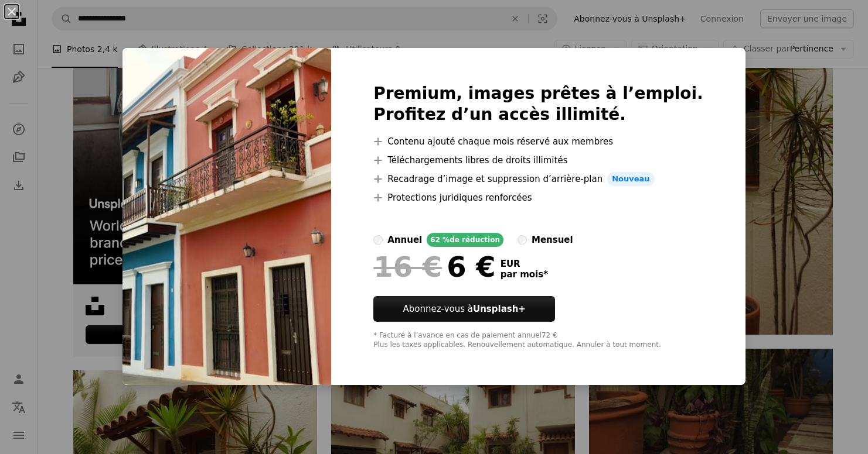 Image resolution: width=868 pixels, height=454 pixels. What do you see at coordinates (552, 240) in the screenshot?
I see `div: mensuel` at bounding box center [552, 240].